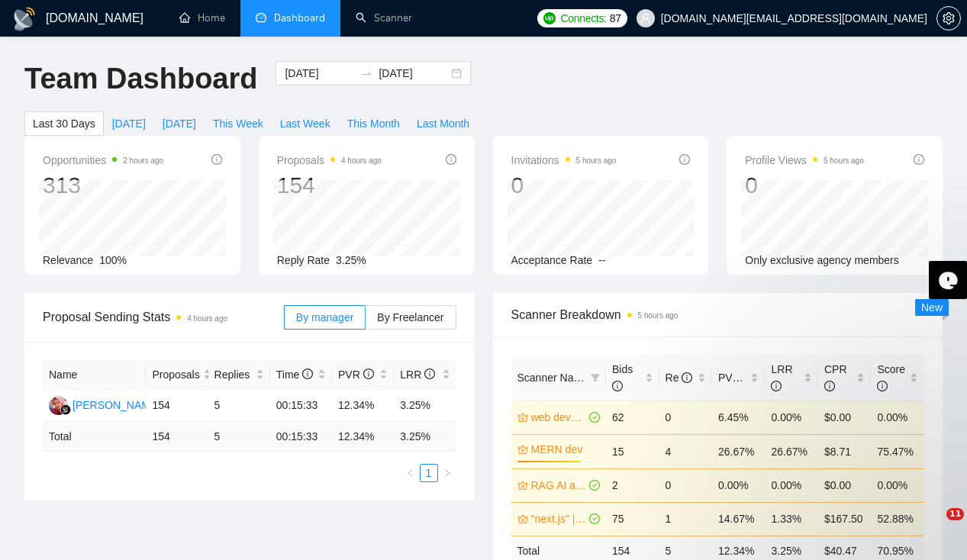 Image resolution: width=967 pixels, height=560 pixels. I want to click on span: filter, so click(595, 378).